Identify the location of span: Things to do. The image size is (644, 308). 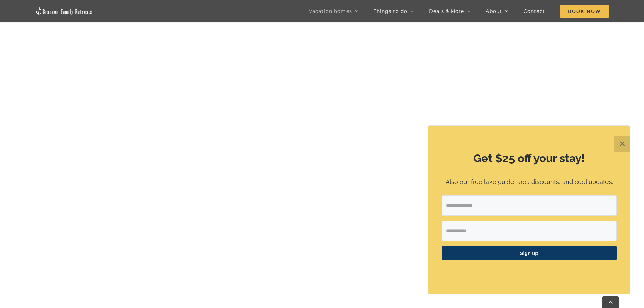
(391, 11).